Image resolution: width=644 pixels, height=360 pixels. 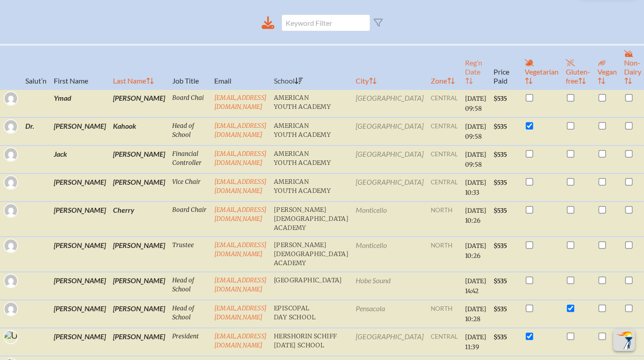 I want to click on td: Cherry, so click(x=139, y=219).